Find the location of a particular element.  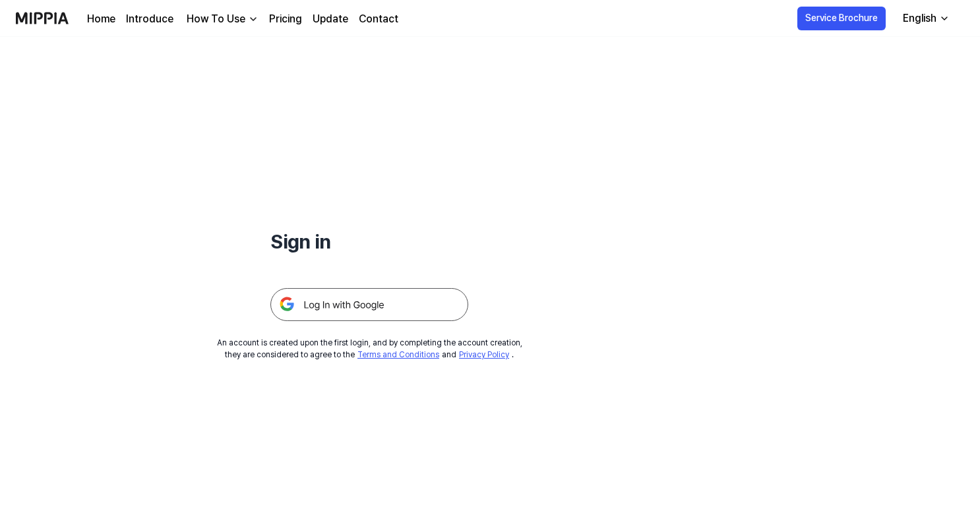

img: down is located at coordinates (253, 20).